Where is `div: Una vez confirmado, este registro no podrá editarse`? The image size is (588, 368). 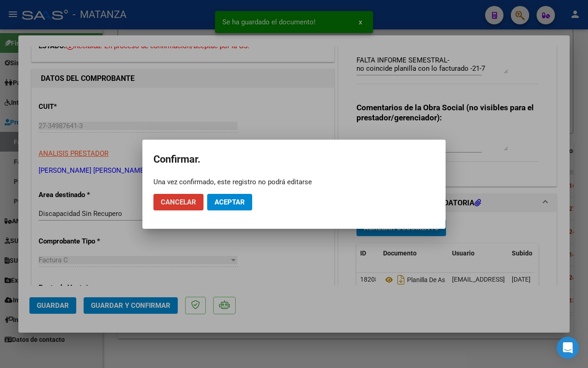
div: Una vez confirmado, este registro no podrá editarse is located at coordinates (294, 182).